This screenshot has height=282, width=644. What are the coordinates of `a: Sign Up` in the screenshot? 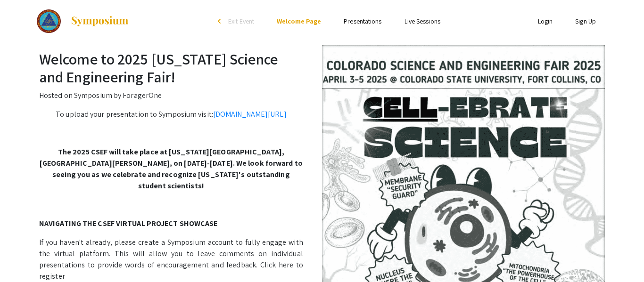 It's located at (586, 21).